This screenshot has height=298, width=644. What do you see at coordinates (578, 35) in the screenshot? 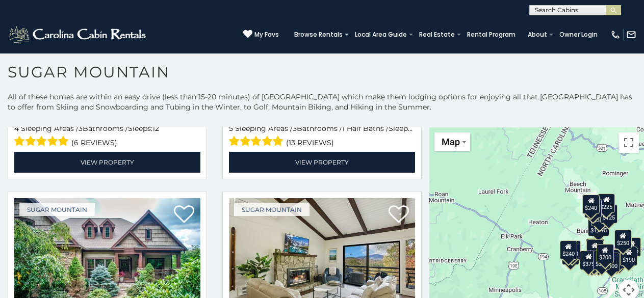
I see `a: Owner Login` at bounding box center [578, 35].